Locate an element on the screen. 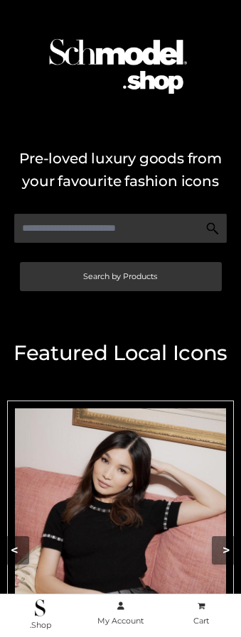 Image resolution: width=241 pixels, height=637 pixels. span: Search by Products is located at coordinates (120, 276).